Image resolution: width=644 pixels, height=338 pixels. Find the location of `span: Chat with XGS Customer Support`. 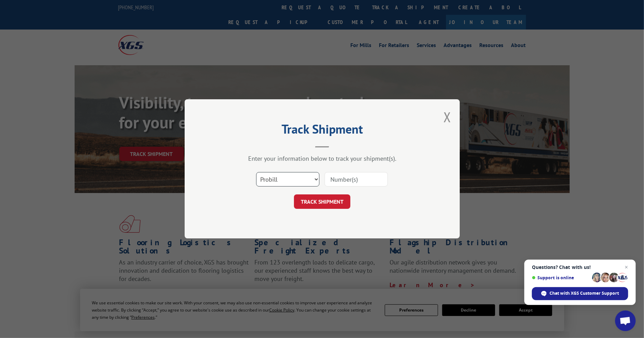

span: Chat with XGS Customer Support is located at coordinates (584, 294).